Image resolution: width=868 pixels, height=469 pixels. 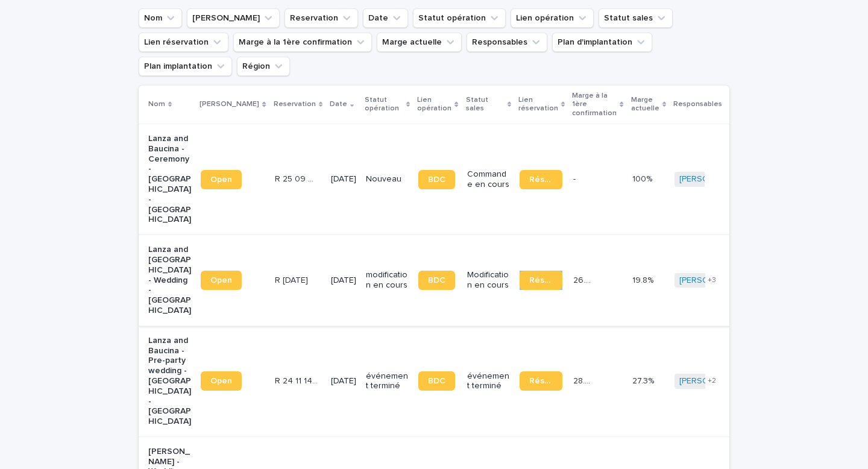 I want to click on button: Responsables, so click(x=507, y=42).